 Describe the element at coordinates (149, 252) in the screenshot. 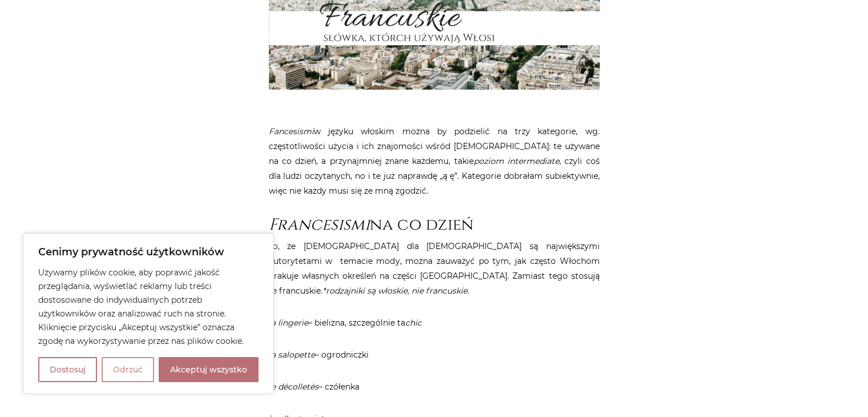

I see `p: Cenimy prywatność użytkowników` at that location.